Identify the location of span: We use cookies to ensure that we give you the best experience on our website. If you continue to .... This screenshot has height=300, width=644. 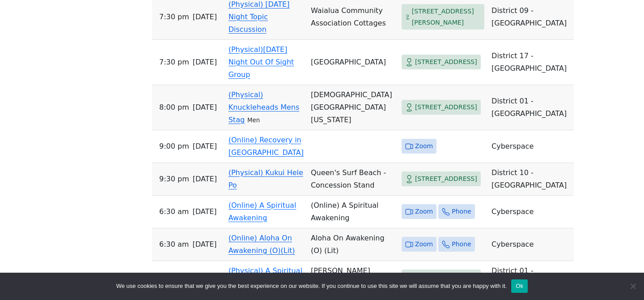
(311, 286).